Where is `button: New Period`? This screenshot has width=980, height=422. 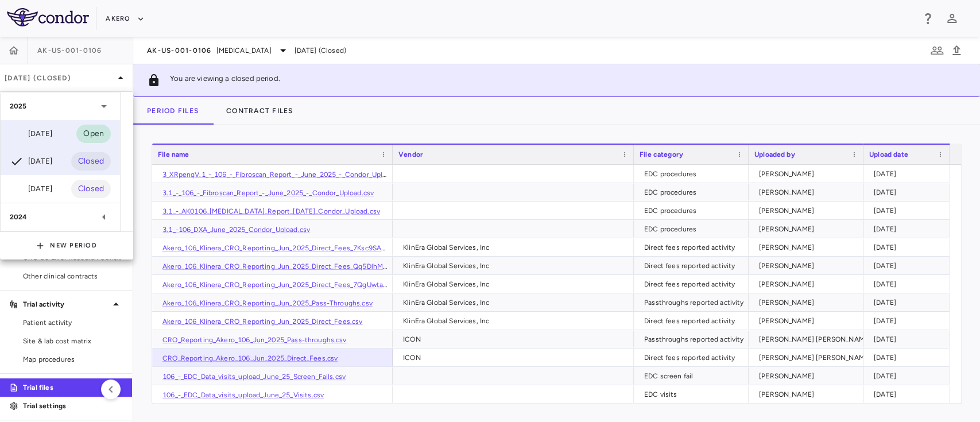
button: New Period is located at coordinates (67, 245).